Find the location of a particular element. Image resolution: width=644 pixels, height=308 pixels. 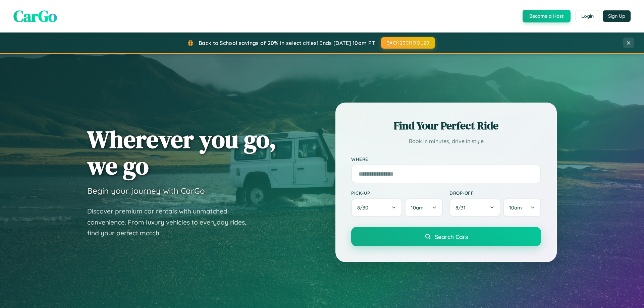

button: Search Cars is located at coordinates (446, 237).